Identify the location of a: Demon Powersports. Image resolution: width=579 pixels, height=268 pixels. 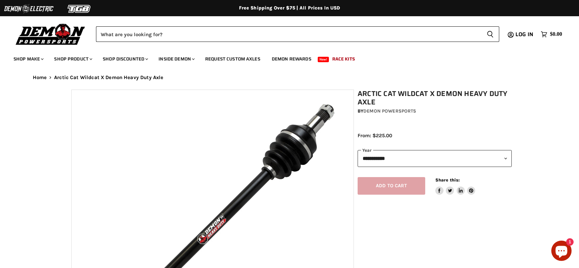
(389, 111).